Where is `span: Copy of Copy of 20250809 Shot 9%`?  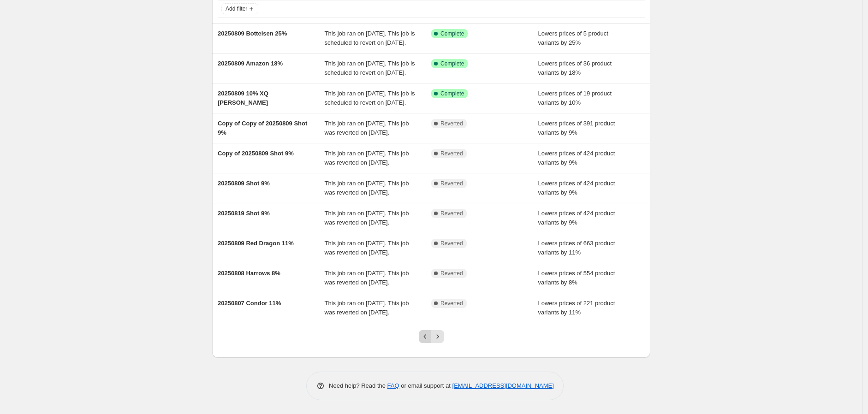
span: Copy of Copy of 20250809 Shot 9% is located at coordinates (262, 127).